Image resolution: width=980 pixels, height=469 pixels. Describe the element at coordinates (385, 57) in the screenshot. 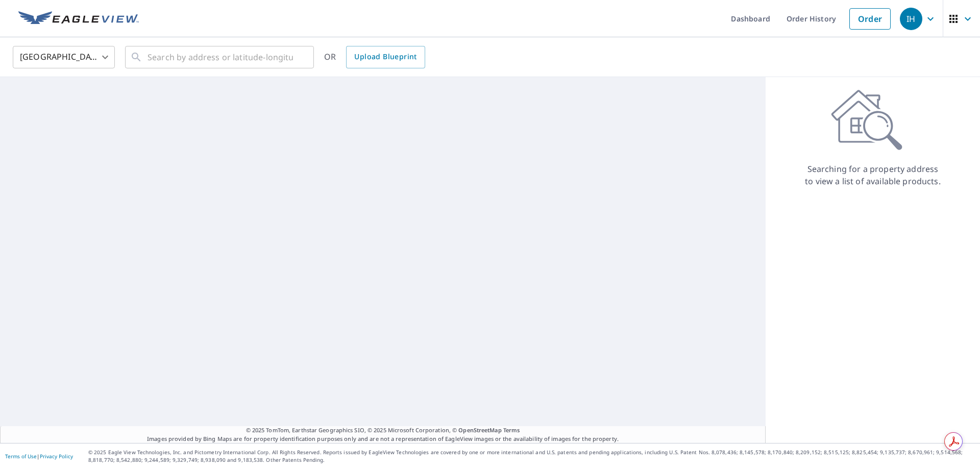

I see `a: Upload Blueprint` at that location.